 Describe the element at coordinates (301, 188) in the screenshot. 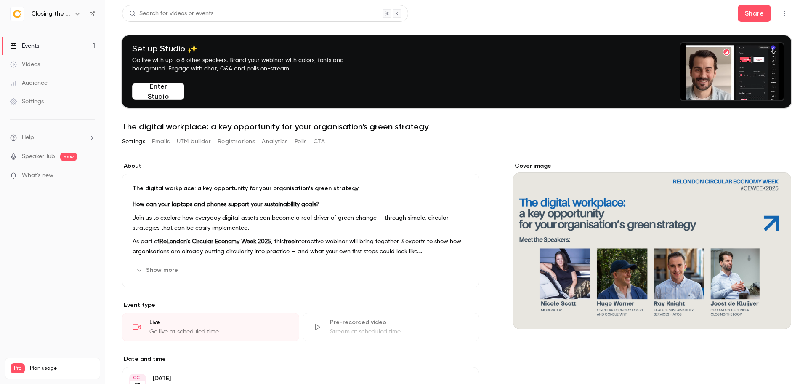

I see `p: The digital workplace: a key opportunity for your organisation’s green strategy` at that location.